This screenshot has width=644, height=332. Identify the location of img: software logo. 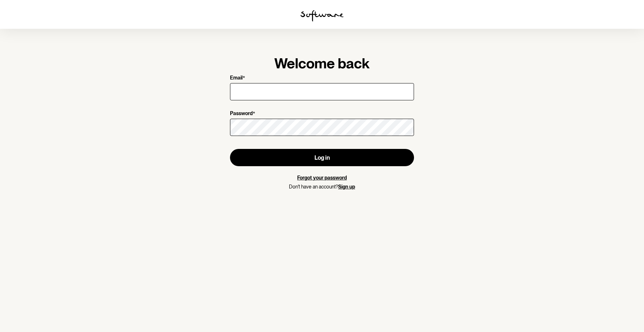
(322, 16).